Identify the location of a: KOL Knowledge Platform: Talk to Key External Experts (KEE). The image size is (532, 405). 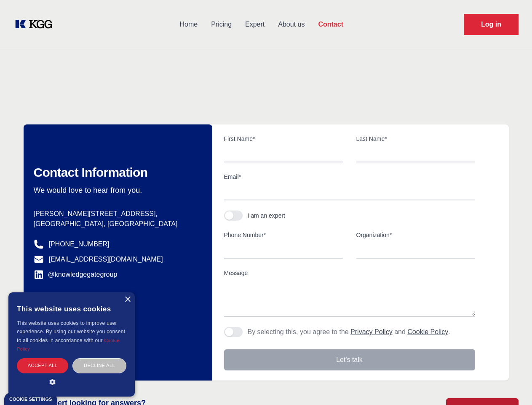
(37, 24).